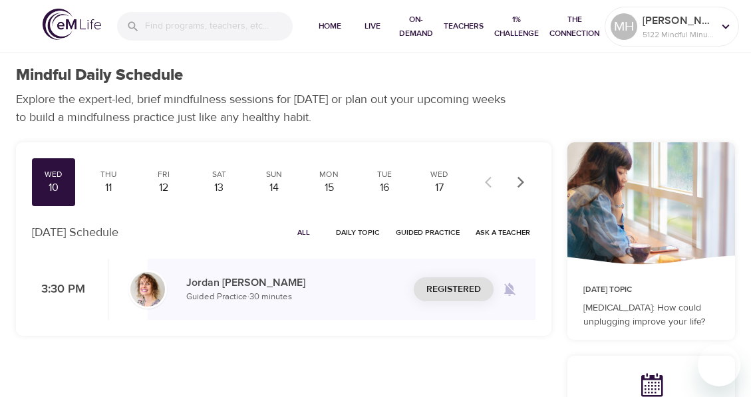 The height and width of the screenshot is (397, 751). Describe the element at coordinates (373, 26) in the screenshot. I see `span: Live` at that location.